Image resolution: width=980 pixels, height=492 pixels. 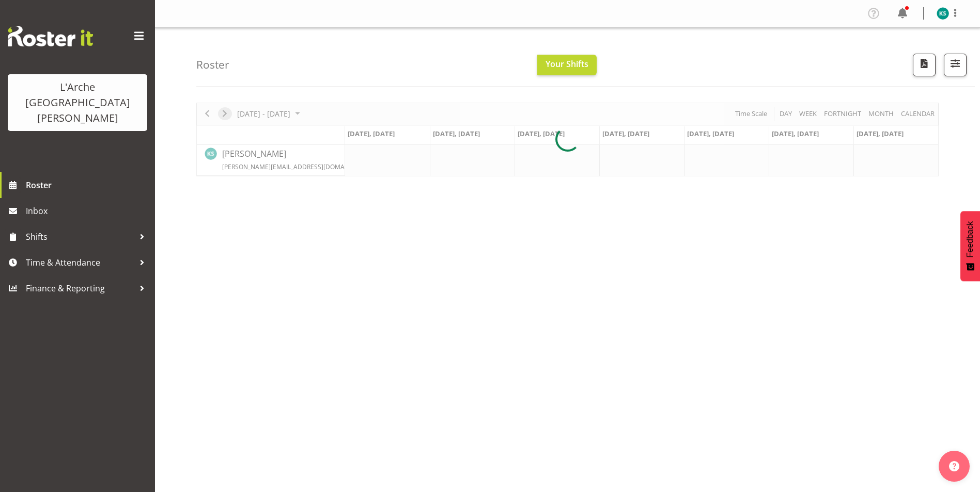 What do you see at coordinates (50, 36) in the screenshot?
I see `img: Rosterit website logo` at bounding box center [50, 36].